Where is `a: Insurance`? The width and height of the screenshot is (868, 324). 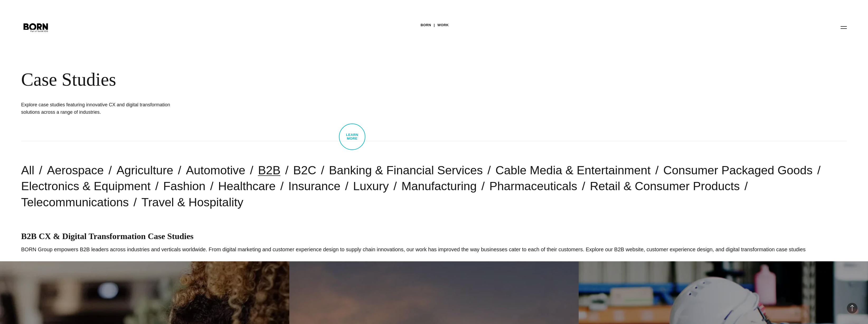
a: Insurance is located at coordinates (315, 186).